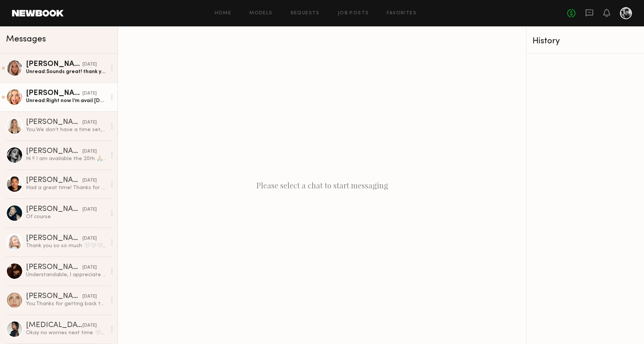 The image size is (644, 344). What do you see at coordinates (66, 130) in the screenshot?
I see `div: You: We don’t have a time set, but I can chat with the client to find out and get back to you :)` at bounding box center [66, 130].